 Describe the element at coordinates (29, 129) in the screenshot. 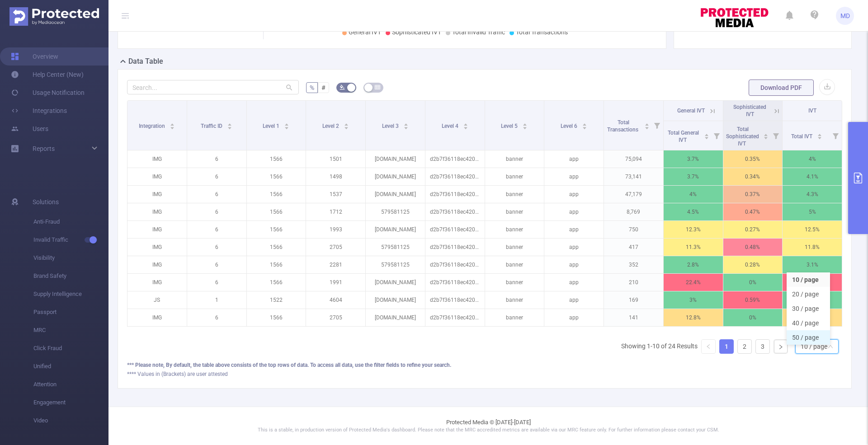

I see `a: Users` at that location.